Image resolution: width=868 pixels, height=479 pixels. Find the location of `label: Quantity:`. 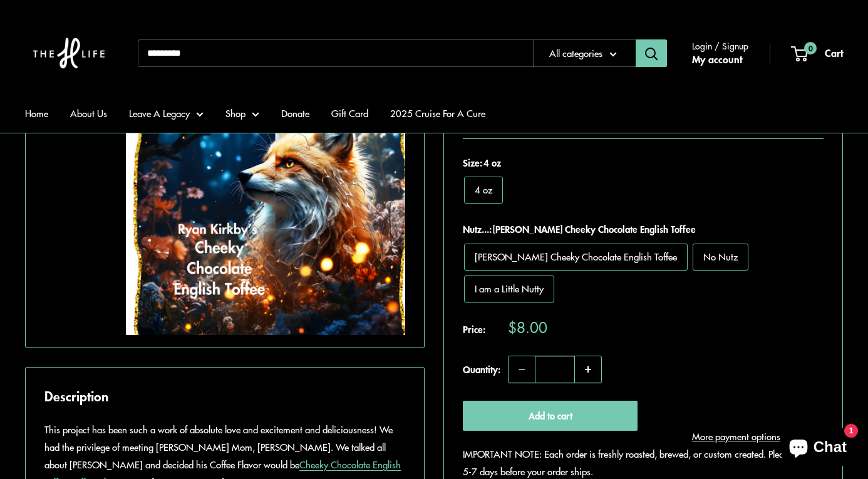

label: Quantity: is located at coordinates (486, 368).